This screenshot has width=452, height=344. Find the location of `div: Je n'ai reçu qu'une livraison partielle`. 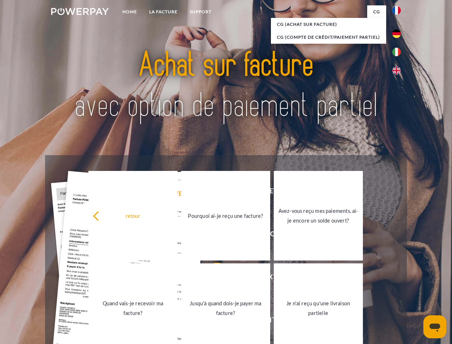

div: Je n'ai reçu qu'une livraison partielle is located at coordinates (318, 308).